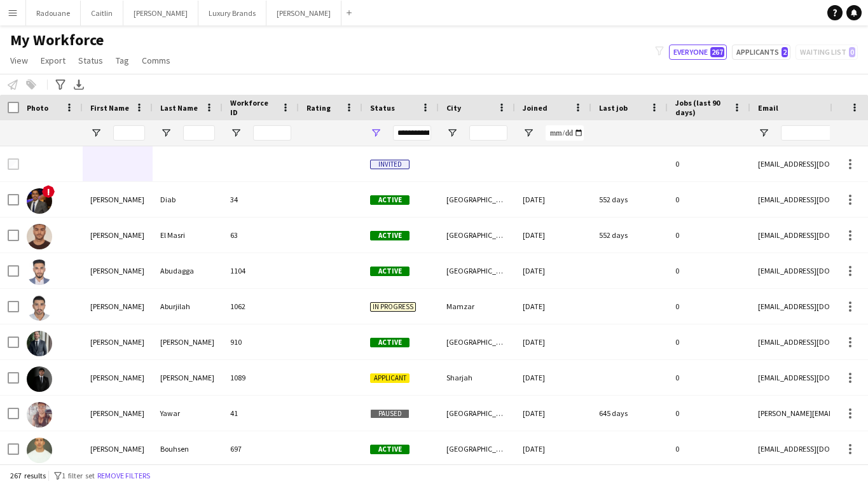 This screenshot has height=486, width=868. What do you see at coordinates (78, 476) in the screenshot?
I see `span: 1 filter set` at bounding box center [78, 476].